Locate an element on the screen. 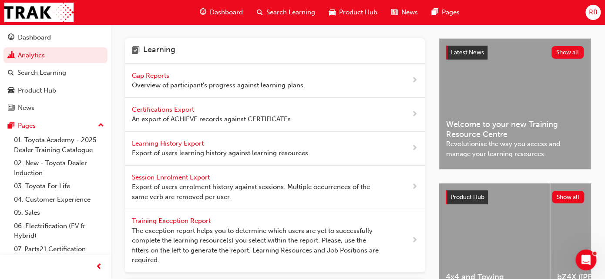  a: 06. Electrification (EV & Hybrid) is located at coordinates (59, 231).